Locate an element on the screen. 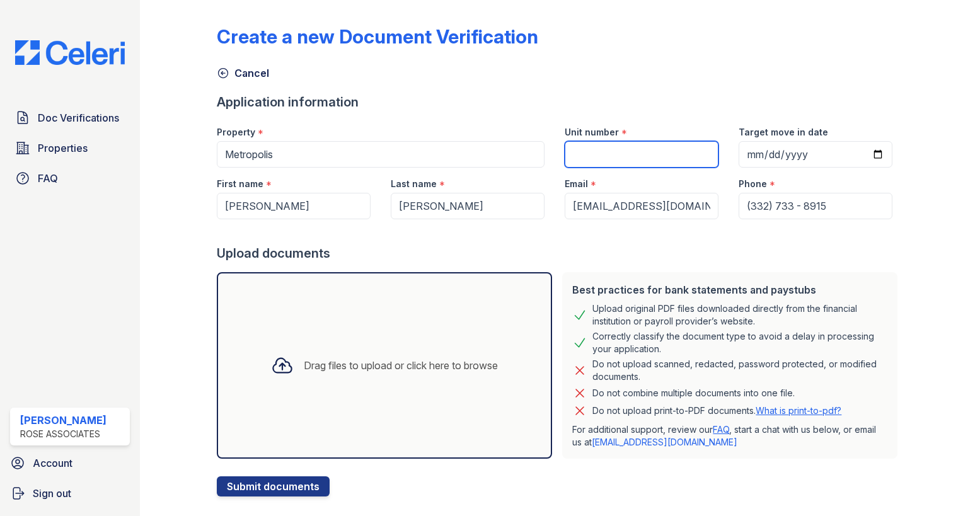 The image size is (980, 516). div: Drag files to upload or click here to browse is located at coordinates (401, 365).